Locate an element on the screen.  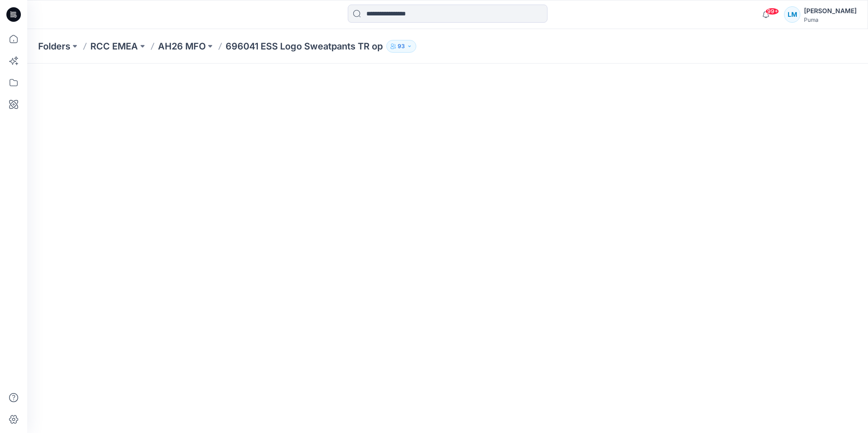
p: Folders is located at coordinates (54, 46).